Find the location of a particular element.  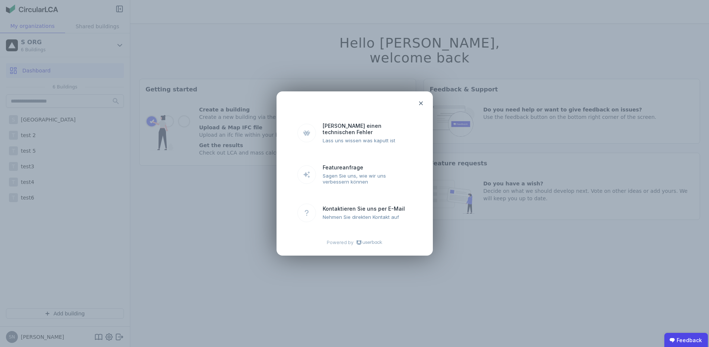

ubdiv: Nehmen Sie direkten Kontakt auf is located at coordinates (367, 217).